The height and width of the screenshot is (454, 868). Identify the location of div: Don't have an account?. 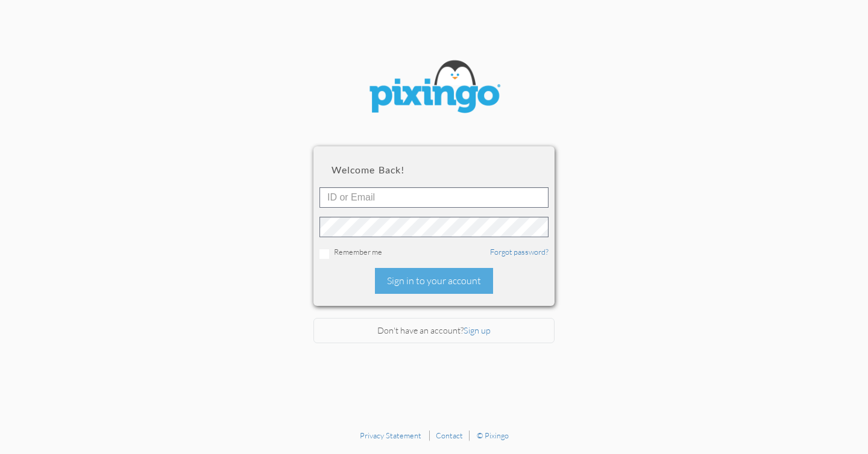
(434, 331).